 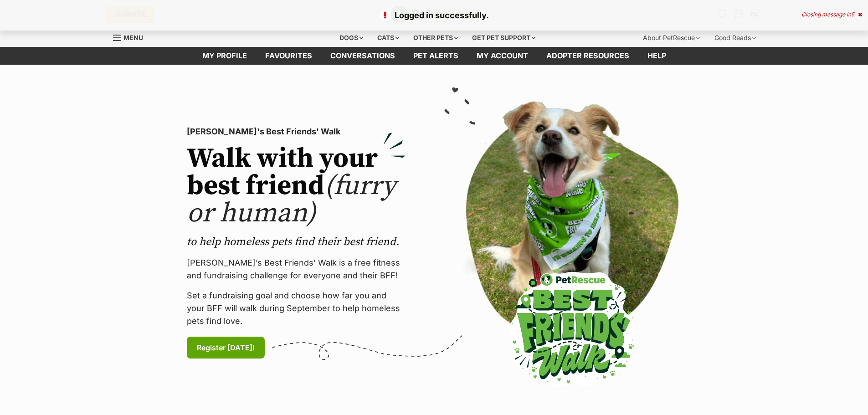 I want to click on div: Get pet support, so click(x=503, y=38).